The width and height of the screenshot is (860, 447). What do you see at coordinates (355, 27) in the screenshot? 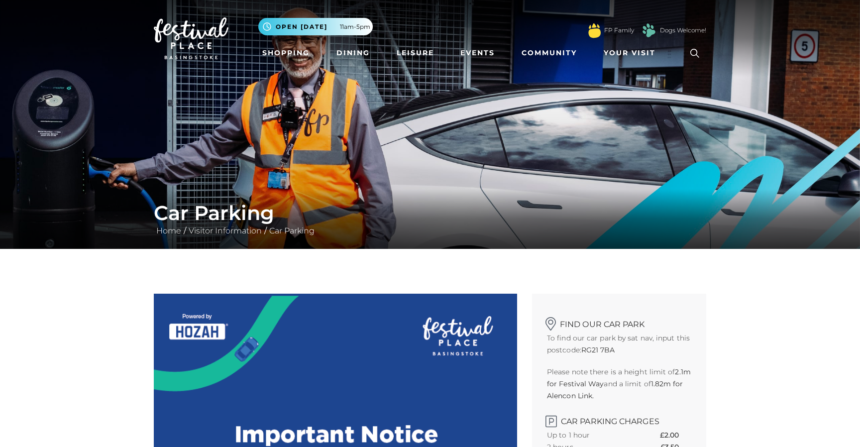
I see `span: 11am-5pm` at bounding box center [355, 27].